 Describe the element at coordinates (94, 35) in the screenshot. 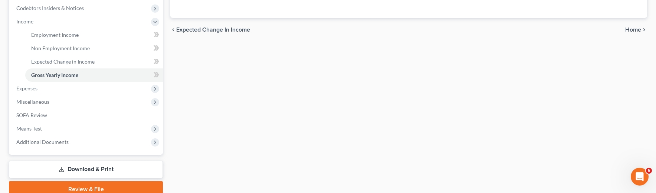

I see `a: Employment Income` at that location.